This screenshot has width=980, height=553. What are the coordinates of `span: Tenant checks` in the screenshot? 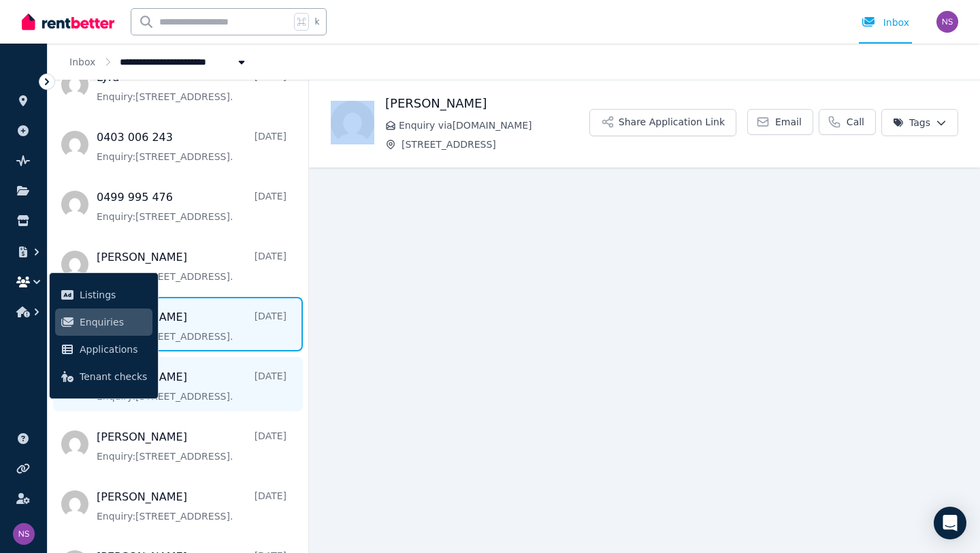 It's located at (113, 376).